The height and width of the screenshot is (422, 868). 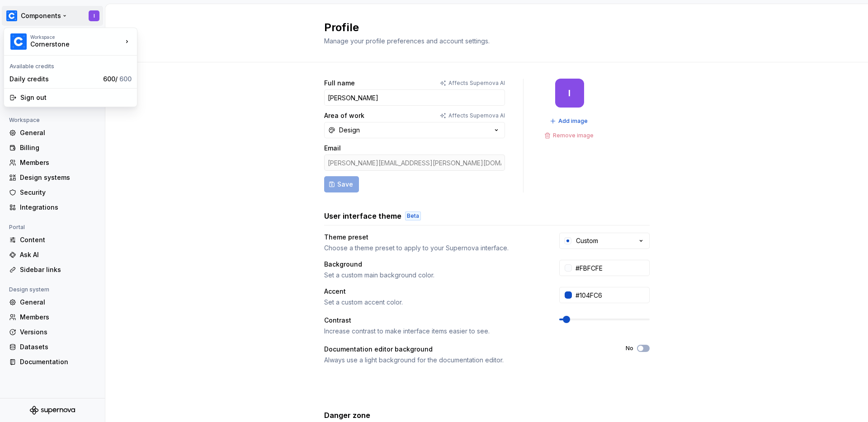 What do you see at coordinates (54, 79) in the screenshot?
I see `div: Daily credits` at bounding box center [54, 79].